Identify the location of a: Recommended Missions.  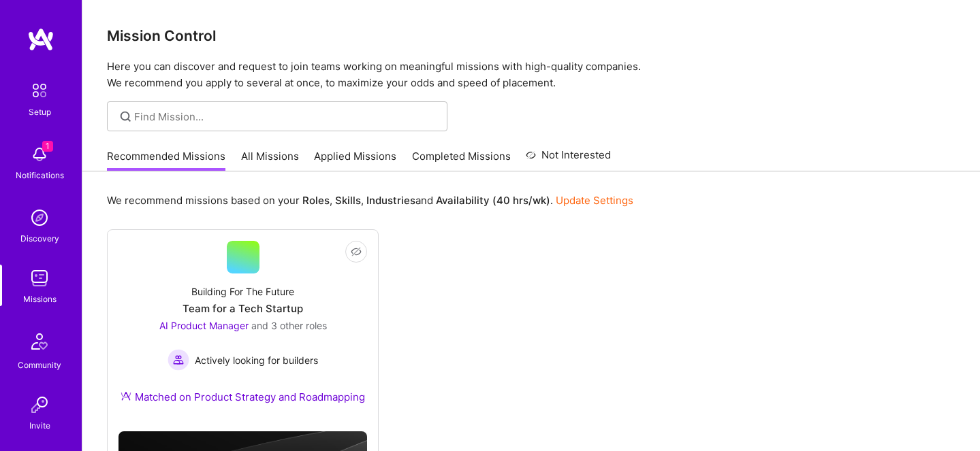
(166, 160).